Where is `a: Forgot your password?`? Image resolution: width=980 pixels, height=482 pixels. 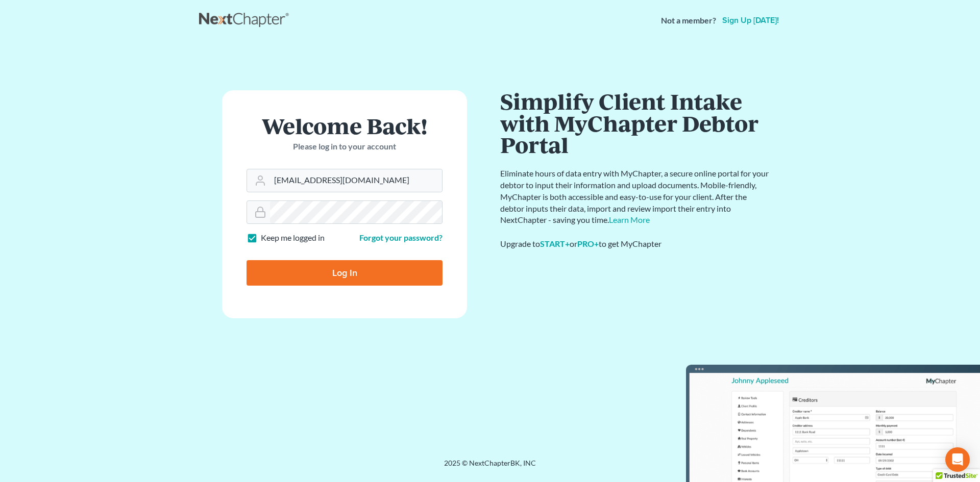
a: Forgot your password? is located at coordinates (401, 237).